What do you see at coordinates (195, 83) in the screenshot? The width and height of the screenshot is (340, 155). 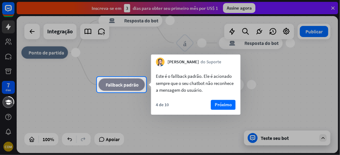 I see `font: Este é o fallback padrão. Ele é acionado sempre que o seu chatbot não reconhece a mensagem do usu...` at bounding box center [195, 83].